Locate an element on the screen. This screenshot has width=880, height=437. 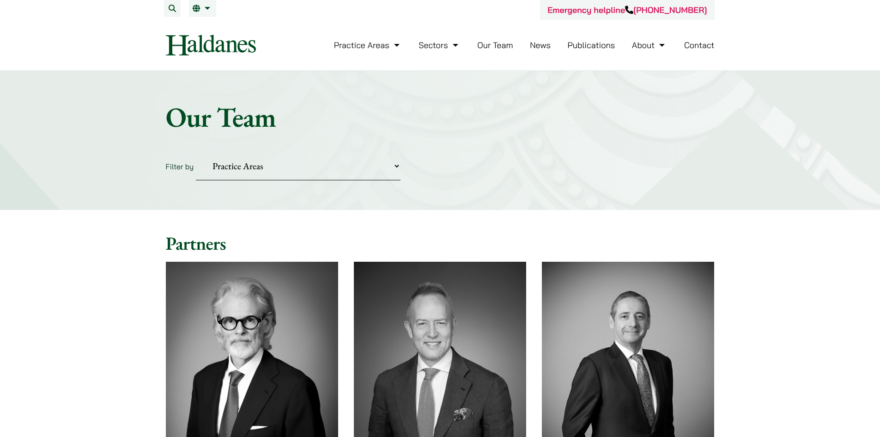
a: Contact is located at coordinates (700, 45).